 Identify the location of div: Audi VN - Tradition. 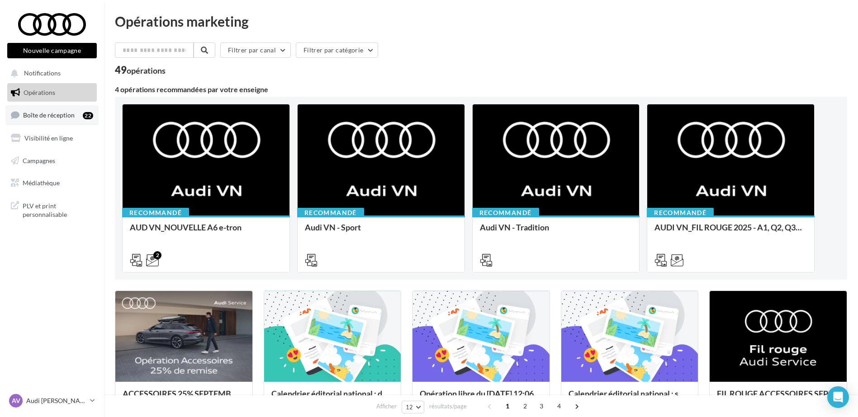
(556, 232).